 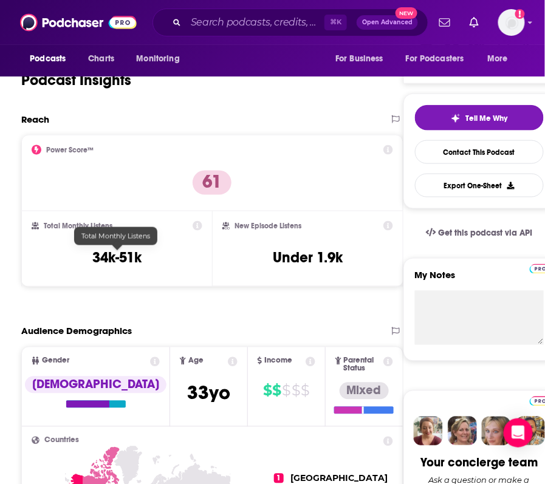 What do you see at coordinates (512, 22) in the screenshot?
I see `img: User Profile` at bounding box center [512, 22].